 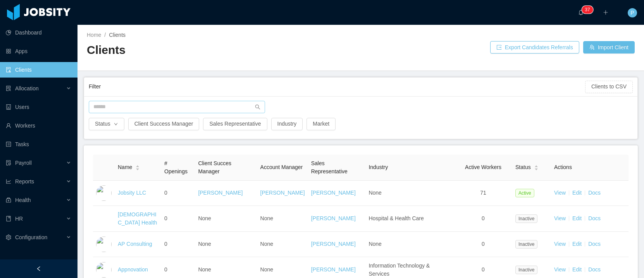 I want to click on td: 71, so click(x=483, y=193).